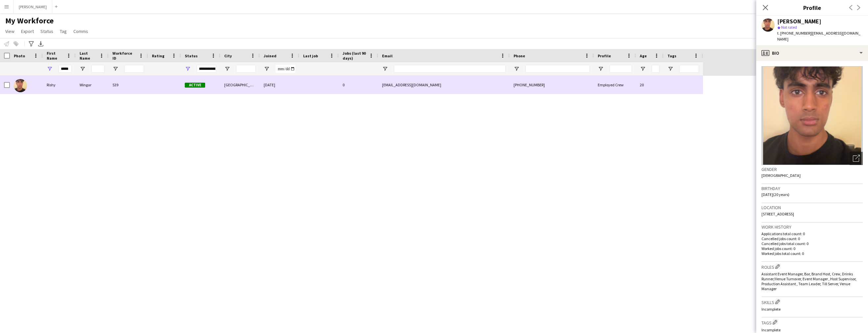 The height and width of the screenshot is (333, 868). Describe the element at coordinates (92, 85) in the screenshot. I see `div: Wingar` at that location.